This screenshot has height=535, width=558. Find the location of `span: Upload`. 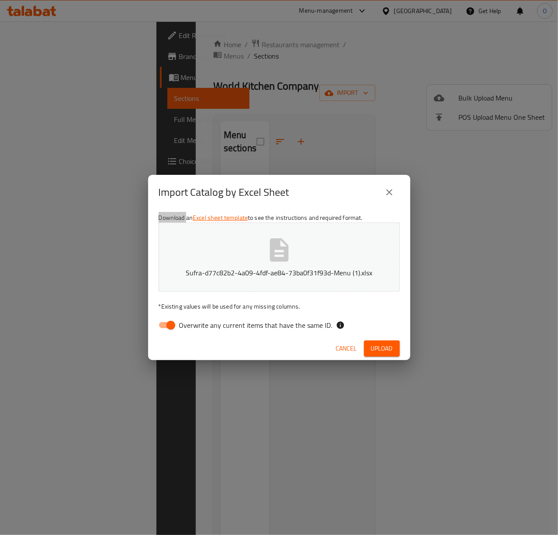

span: Upload is located at coordinates (382, 348).